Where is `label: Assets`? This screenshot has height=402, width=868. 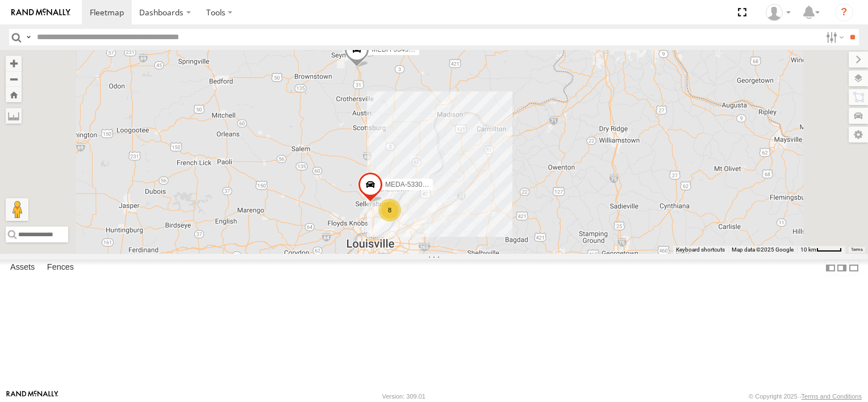 label: Assets is located at coordinates (22, 268).